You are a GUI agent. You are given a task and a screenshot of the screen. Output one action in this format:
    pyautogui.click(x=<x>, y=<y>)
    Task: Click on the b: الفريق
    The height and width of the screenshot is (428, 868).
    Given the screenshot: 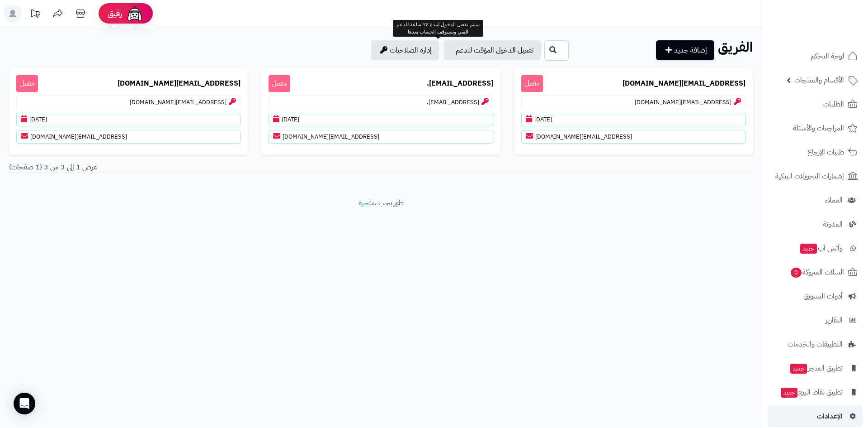 What is the action you would take?
    pyautogui.click(x=735, y=47)
    